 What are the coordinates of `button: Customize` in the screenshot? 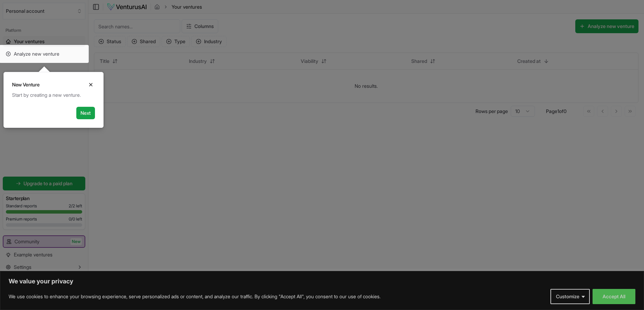 It's located at (570, 296).